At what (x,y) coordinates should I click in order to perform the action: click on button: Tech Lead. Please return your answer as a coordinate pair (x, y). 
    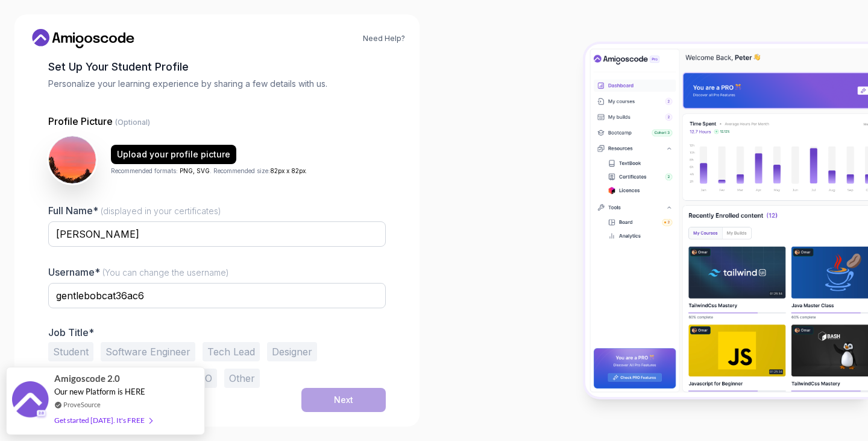
    Looking at the image, I should click on (231, 352).